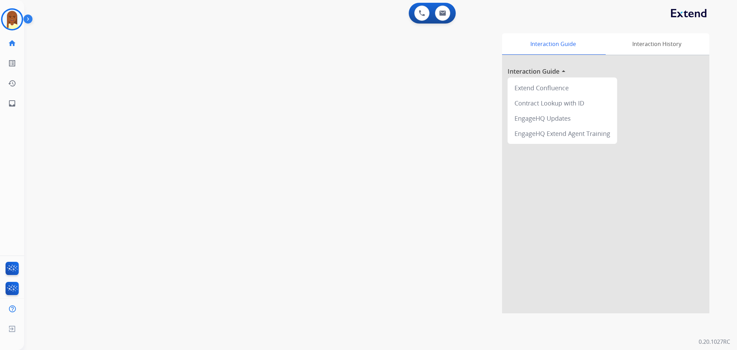 The width and height of the screenshot is (737, 350). Describe the element at coordinates (12, 19) in the screenshot. I see `img: avatar` at that location.